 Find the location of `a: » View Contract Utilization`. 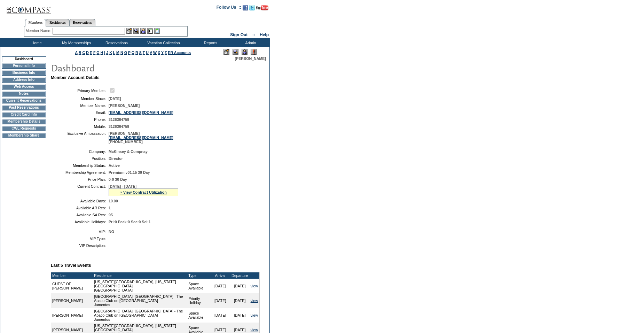

a: » View Contract Utilization is located at coordinates (143, 192).